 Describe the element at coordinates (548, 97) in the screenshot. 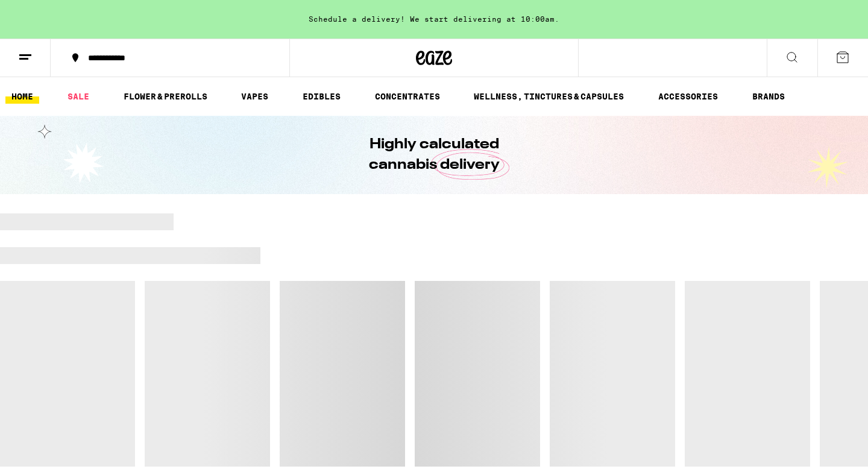

I see `a: WELLNESS, TINCTURES & CAPSULES` at that location.